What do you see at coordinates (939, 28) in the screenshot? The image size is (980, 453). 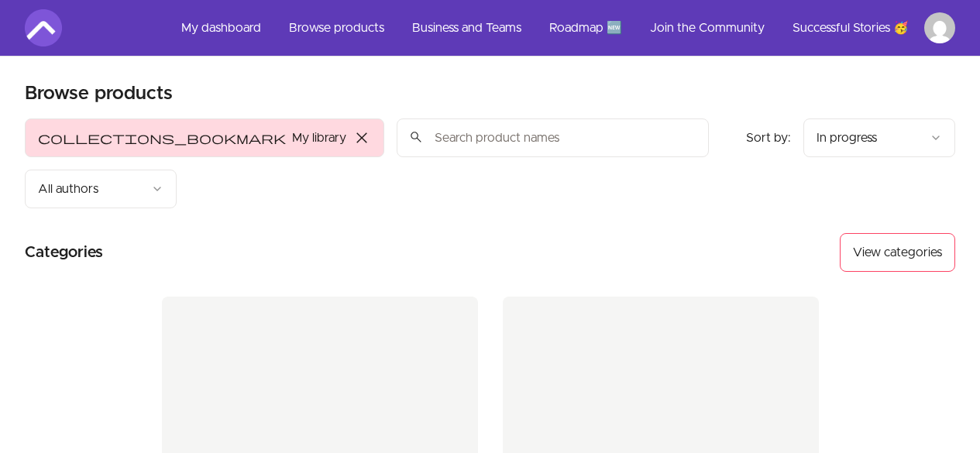 I see `button: Profile image for Mohamed Elazazy` at bounding box center [939, 28].